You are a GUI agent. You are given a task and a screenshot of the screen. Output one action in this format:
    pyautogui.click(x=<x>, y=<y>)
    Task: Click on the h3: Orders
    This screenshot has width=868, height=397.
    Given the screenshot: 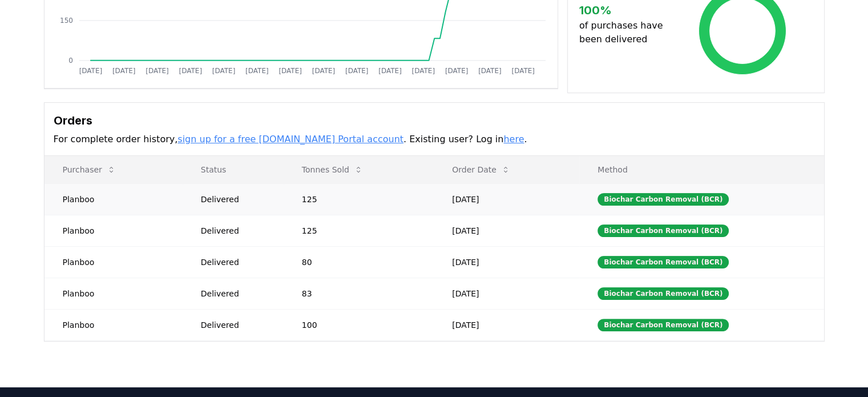 What is the action you would take?
    pyautogui.click(x=435, y=121)
    